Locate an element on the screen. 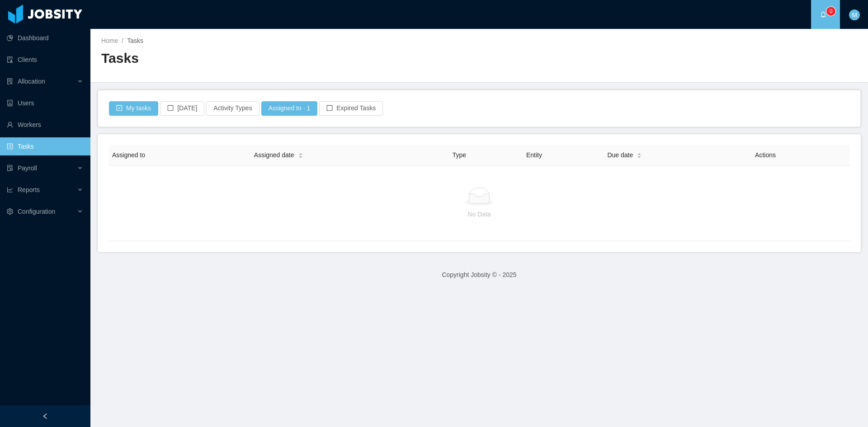 This screenshot has width=868, height=427. span: Type is located at coordinates (460, 155).